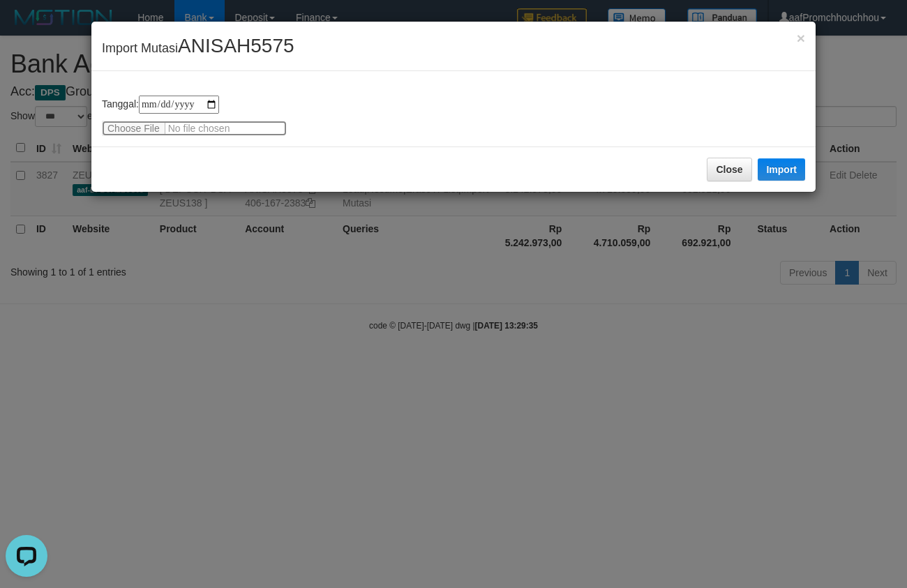 This screenshot has height=588, width=907. What do you see at coordinates (781, 169) in the screenshot?
I see `button: Import` at bounding box center [781, 169].